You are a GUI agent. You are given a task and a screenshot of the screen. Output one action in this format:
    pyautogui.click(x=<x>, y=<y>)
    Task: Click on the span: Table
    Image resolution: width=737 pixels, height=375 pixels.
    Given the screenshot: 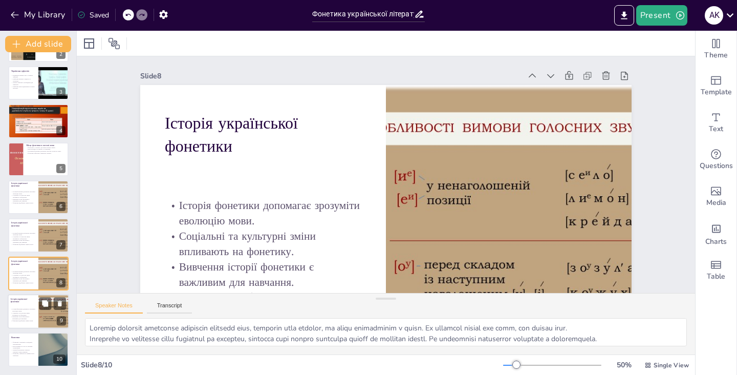 What is the action you would take?
    pyautogui.click(x=716, y=276)
    